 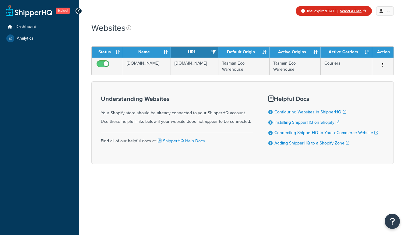 What do you see at coordinates (63, 11) in the screenshot?
I see `span: Expired!` at bounding box center [63, 11].